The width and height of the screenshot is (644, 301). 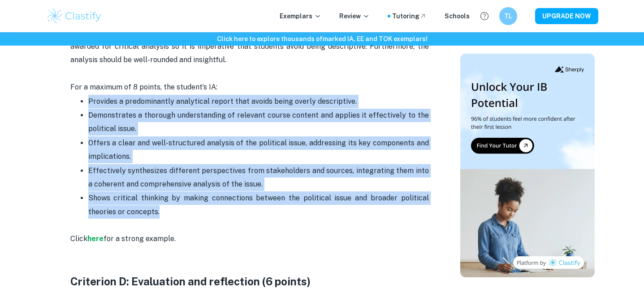 I want to click on h6: Click here to explore thousands of marked IA, EE and TOK exemplars !, so click(x=321, y=39).